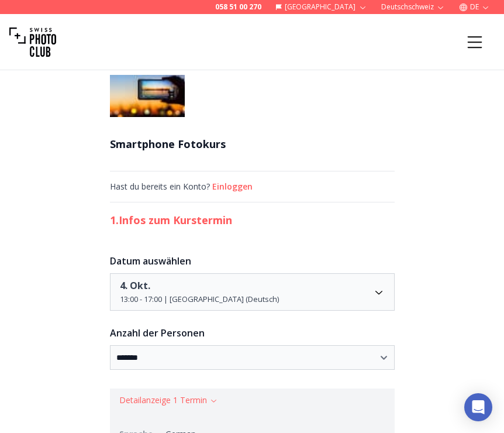  Describe the element at coordinates (252, 220) in the screenshot. I see `h2: 1. Infos zum Kurstermin` at that location.